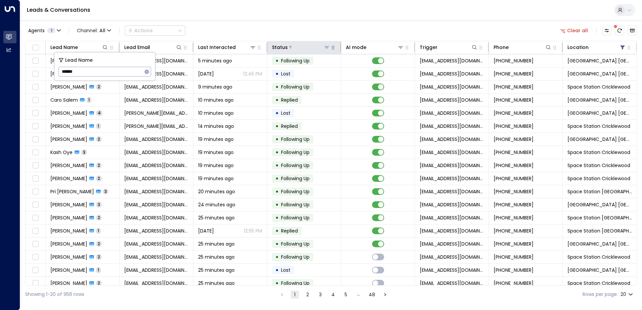 The width and height of the screenshot is (642, 310). I want to click on p: 12:55 PM, so click(253, 231).